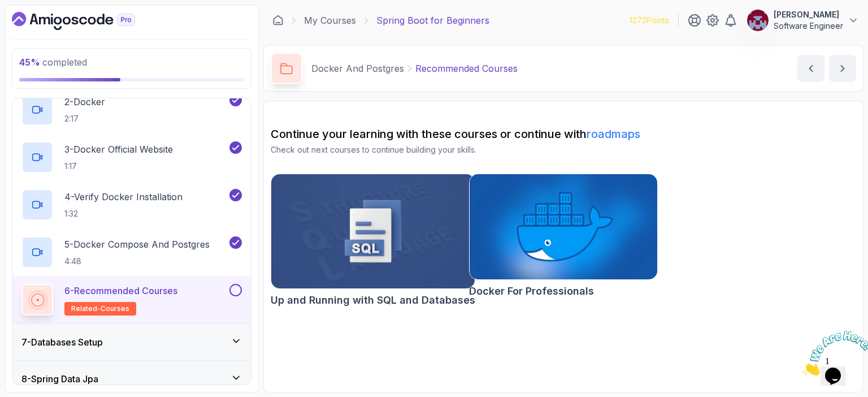 The width and height of the screenshot is (868, 397). I want to click on button: previous content, so click(811, 68).